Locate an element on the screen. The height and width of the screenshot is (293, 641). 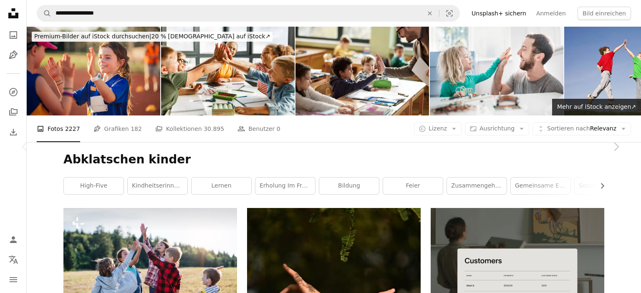
span: Ausrichtung is located at coordinates (497, 128).